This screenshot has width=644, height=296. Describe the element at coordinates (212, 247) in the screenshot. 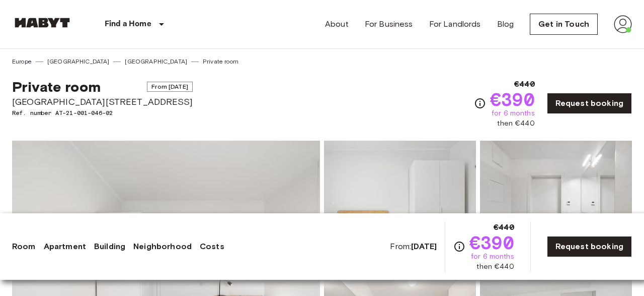

I see `a: Costs` at that location.